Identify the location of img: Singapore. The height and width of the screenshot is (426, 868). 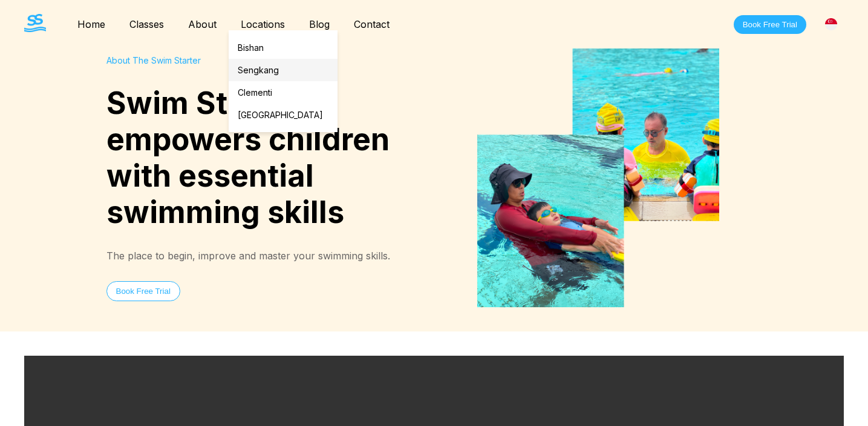
(831, 25).